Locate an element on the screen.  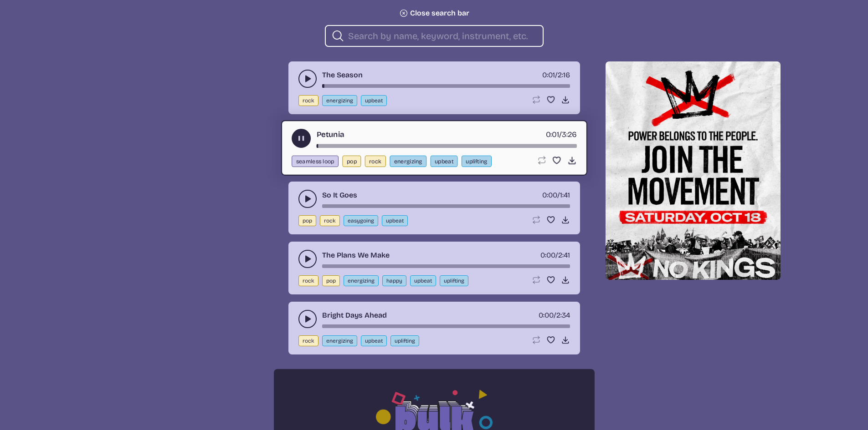
button: Close search bar is located at coordinates (434, 13).